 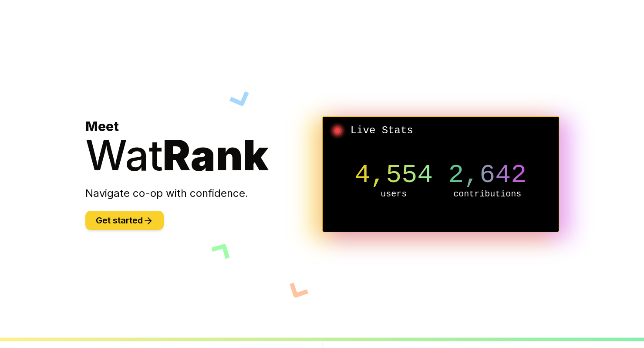 I want to click on button: Get started, so click(x=125, y=220).